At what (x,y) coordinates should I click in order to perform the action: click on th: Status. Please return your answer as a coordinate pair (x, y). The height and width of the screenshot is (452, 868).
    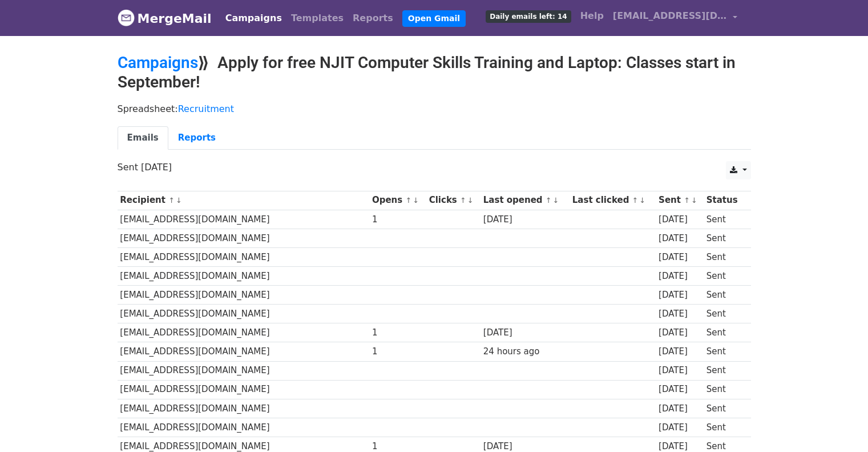
    Looking at the image, I should click on (724, 200).